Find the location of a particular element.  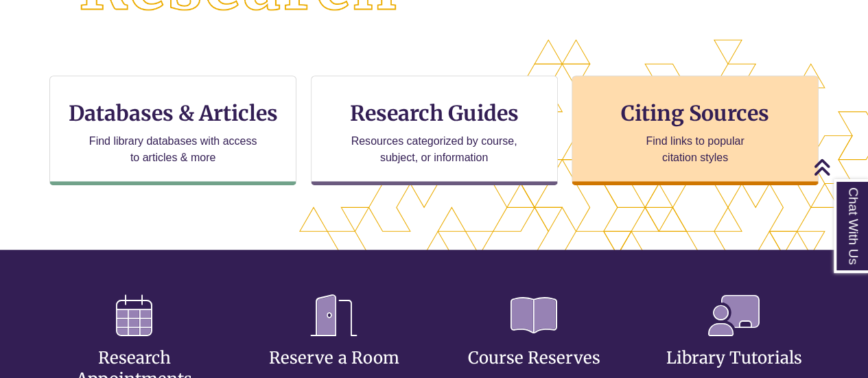

a: Databases & Articles Find library databases with access to articles & more is located at coordinates (173, 130).